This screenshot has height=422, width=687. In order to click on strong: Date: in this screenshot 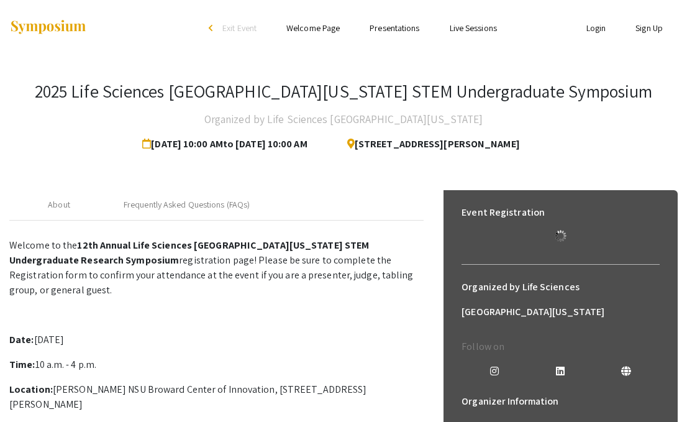, I will do `click(22, 339)`.